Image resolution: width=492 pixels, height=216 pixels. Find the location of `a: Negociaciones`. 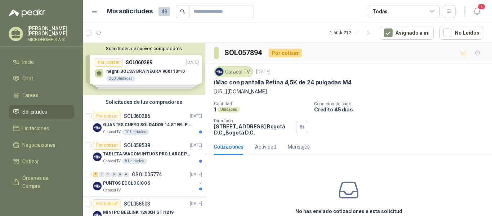

a: Negociaciones is located at coordinates (41, 145).